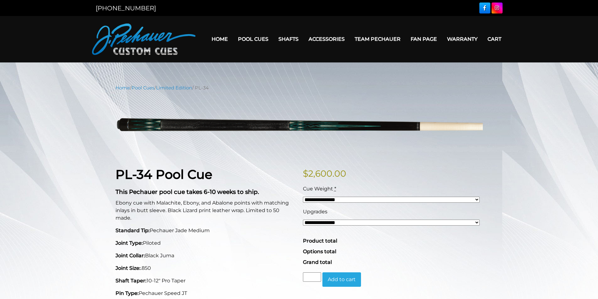 The image size is (598, 299). What do you see at coordinates (424, 39) in the screenshot?
I see `a: Fan Page` at bounding box center [424, 39].